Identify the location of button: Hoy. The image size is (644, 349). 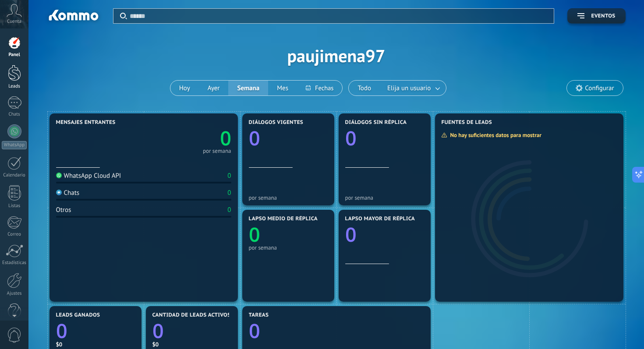
(184, 88).